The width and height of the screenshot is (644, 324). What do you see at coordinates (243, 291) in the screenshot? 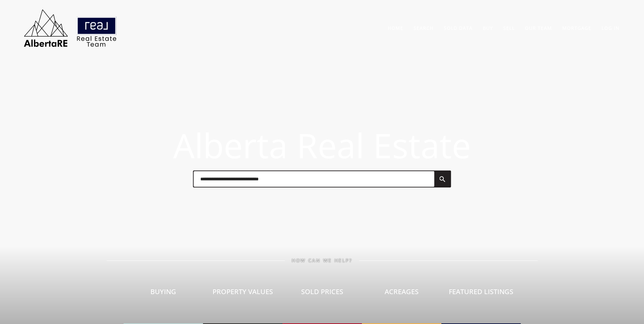
I see `span: Property Values` at bounding box center [243, 291].